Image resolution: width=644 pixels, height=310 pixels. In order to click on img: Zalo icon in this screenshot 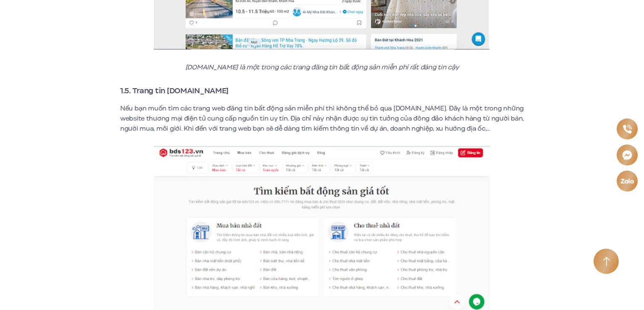, I will do `click(626, 181)`.